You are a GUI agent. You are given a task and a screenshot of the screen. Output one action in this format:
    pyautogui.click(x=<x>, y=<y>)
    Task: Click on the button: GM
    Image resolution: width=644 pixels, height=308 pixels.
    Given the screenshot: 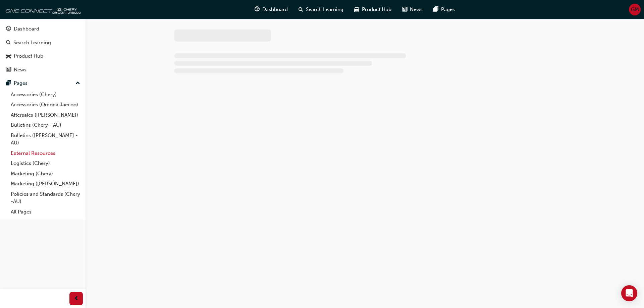 What is the action you would take?
    pyautogui.click(x=635, y=9)
    